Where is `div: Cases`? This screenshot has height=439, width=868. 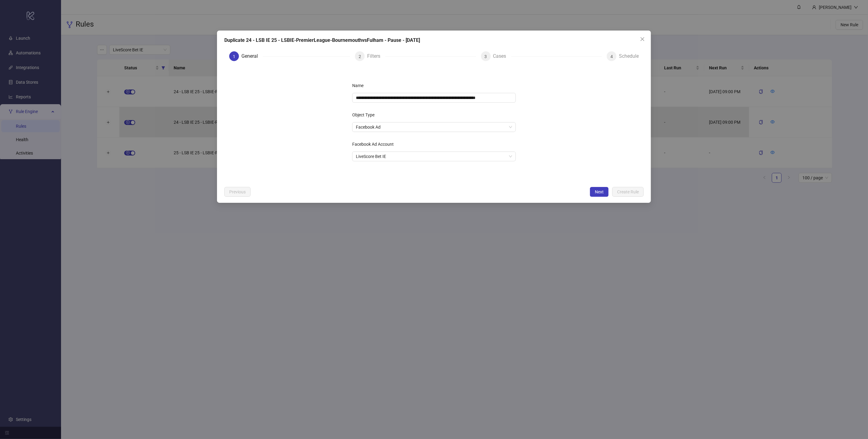 div: Cases is located at coordinates (502, 57).